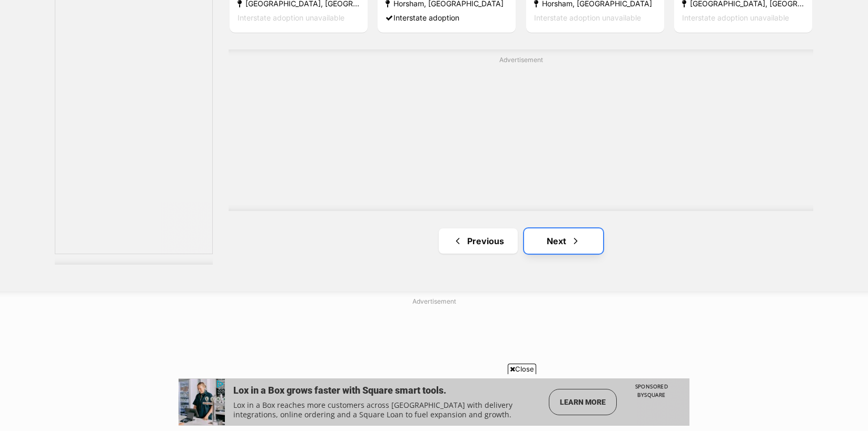 The image size is (868, 431). What do you see at coordinates (521, 241) in the screenshot?
I see `nav: Pagination` at bounding box center [521, 241].